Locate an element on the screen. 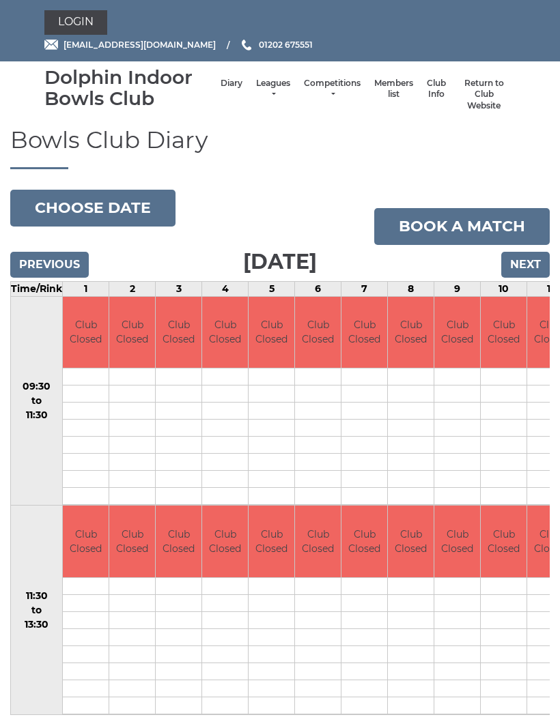 This screenshot has height=728, width=560. a: Return to Club Website is located at coordinates (484, 95).